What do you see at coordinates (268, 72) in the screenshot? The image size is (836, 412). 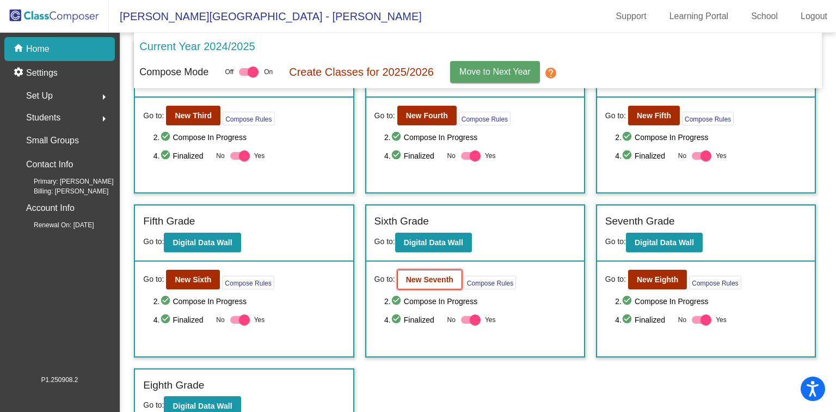 I see `span: On` at bounding box center [268, 72].